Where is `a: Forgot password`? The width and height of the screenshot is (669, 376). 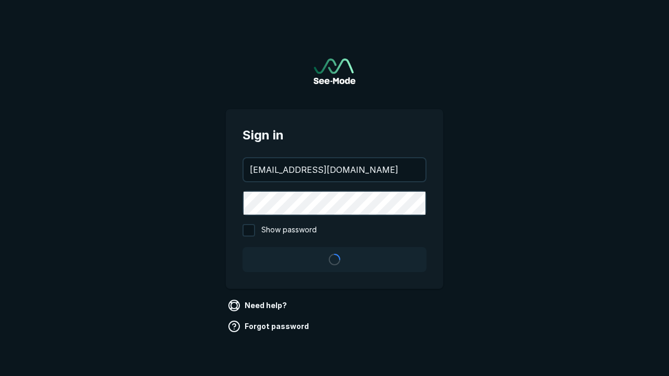 a: Forgot password is located at coordinates (269, 327).